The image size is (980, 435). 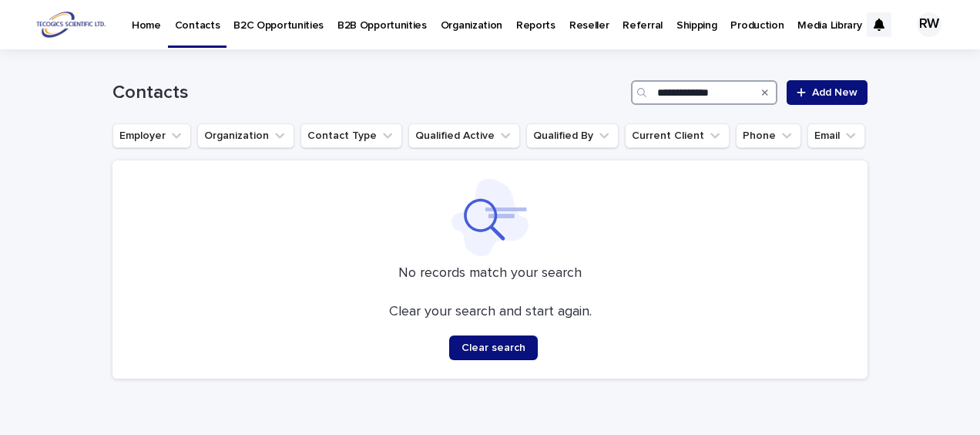 What do you see at coordinates (490, 312) in the screenshot?
I see `p: Clear your search and start again.` at bounding box center [490, 312].